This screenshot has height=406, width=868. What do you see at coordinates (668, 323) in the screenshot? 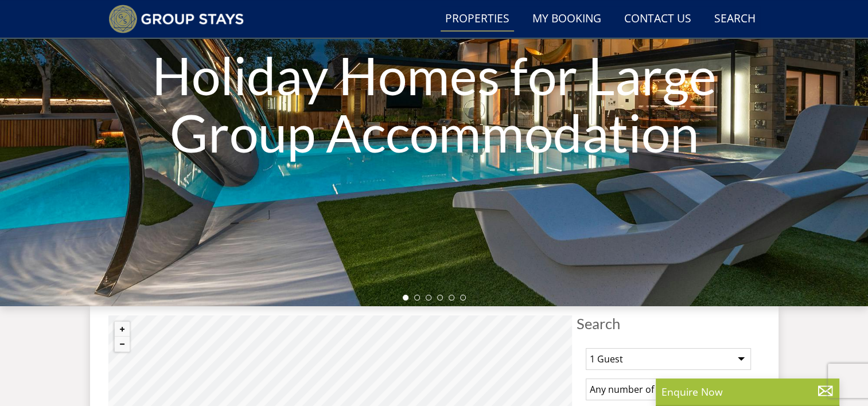
I see `span: Search` at bounding box center [668, 323].